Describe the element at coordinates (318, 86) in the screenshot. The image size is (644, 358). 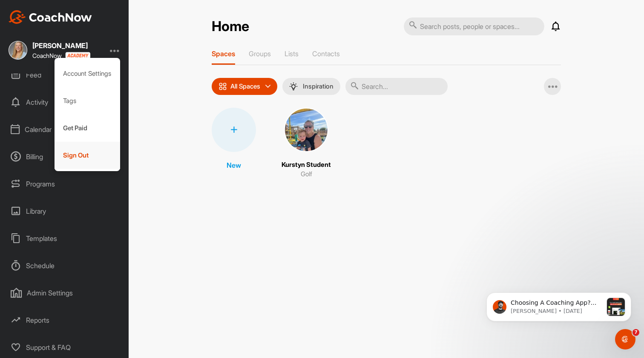
I see `p: Inspiration` at that location.